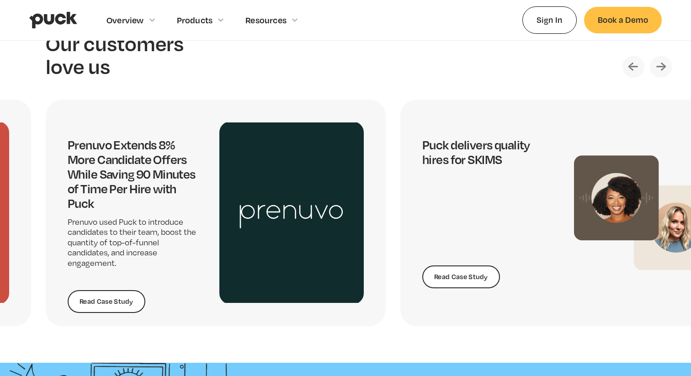  Describe the element at coordinates (633, 67) in the screenshot. I see `div: Previous slide` at that location.